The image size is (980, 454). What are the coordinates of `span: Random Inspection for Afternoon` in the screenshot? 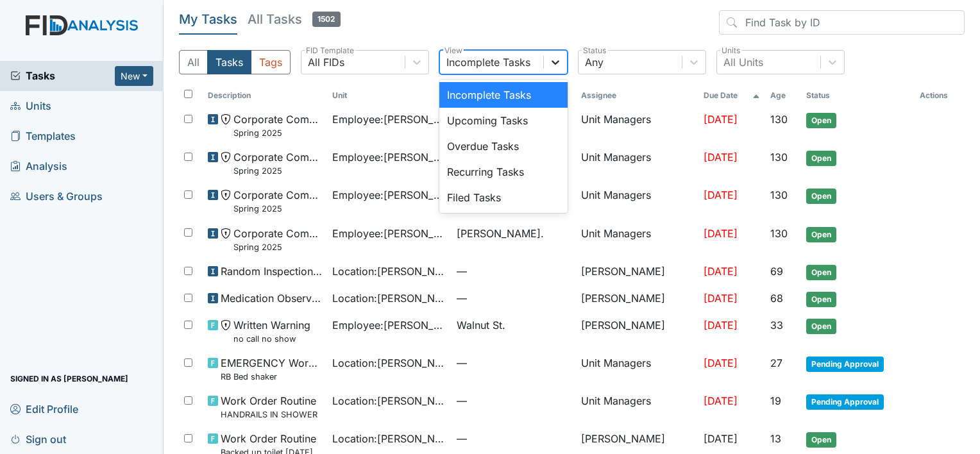 It's located at (271, 271).